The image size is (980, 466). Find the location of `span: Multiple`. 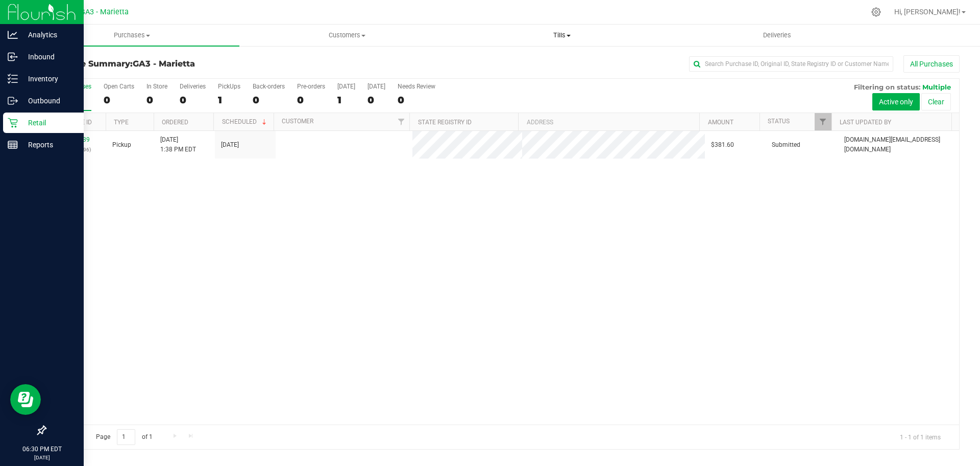

span: Multiple is located at coordinates (936, 87).